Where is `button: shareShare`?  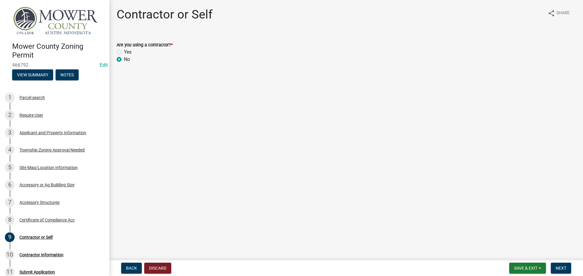
button: shareShare is located at coordinates (558, 13).